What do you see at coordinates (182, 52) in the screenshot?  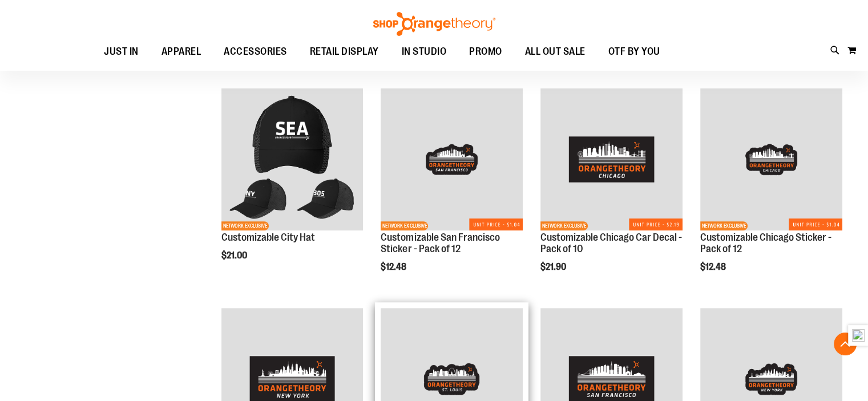 I see `span: APPAREL` at bounding box center [182, 52].